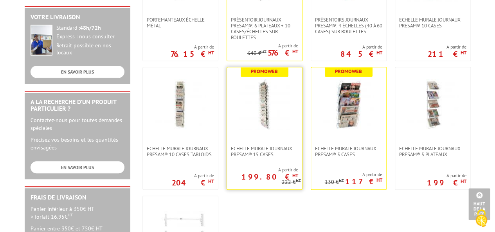  What do you see at coordinates (264, 29) in the screenshot?
I see `span: Présentoir journaux Presam®: 6 plateaux + 10 cases/échelles sur roulettes` at bounding box center [264, 29].